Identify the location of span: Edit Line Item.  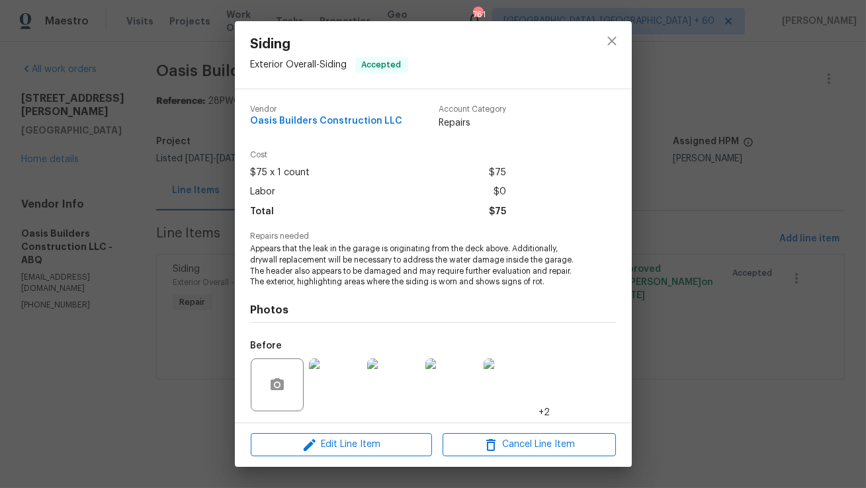
(341, 445).